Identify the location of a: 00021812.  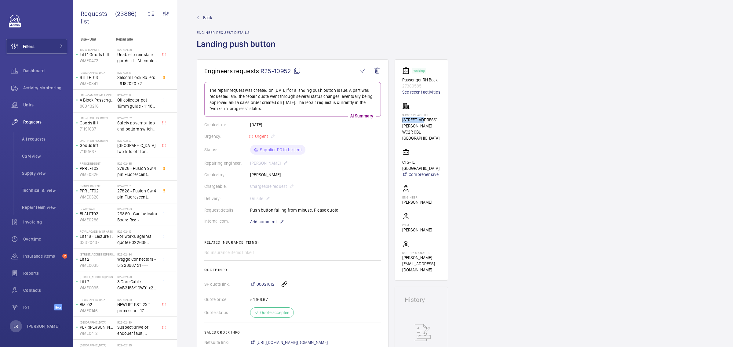
(262, 284).